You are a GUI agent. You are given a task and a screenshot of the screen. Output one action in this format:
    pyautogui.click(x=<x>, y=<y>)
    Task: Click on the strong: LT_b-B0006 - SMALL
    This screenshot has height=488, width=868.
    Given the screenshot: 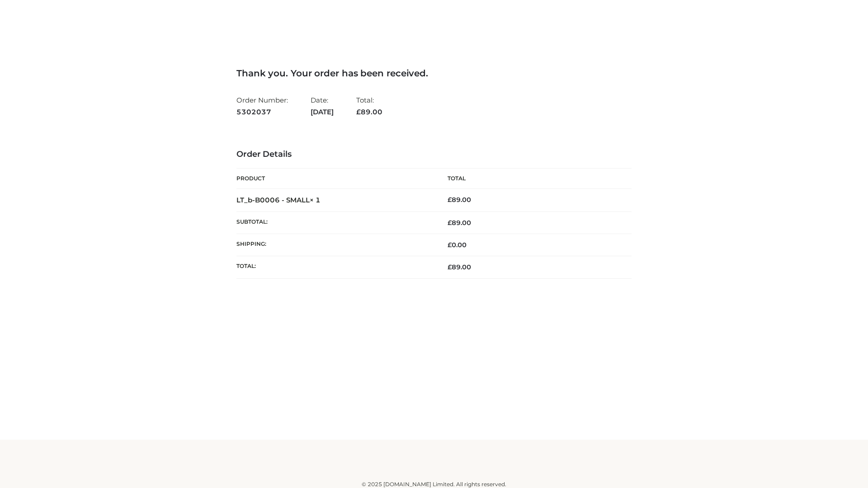 What is the action you would take?
    pyautogui.click(x=279, y=200)
    